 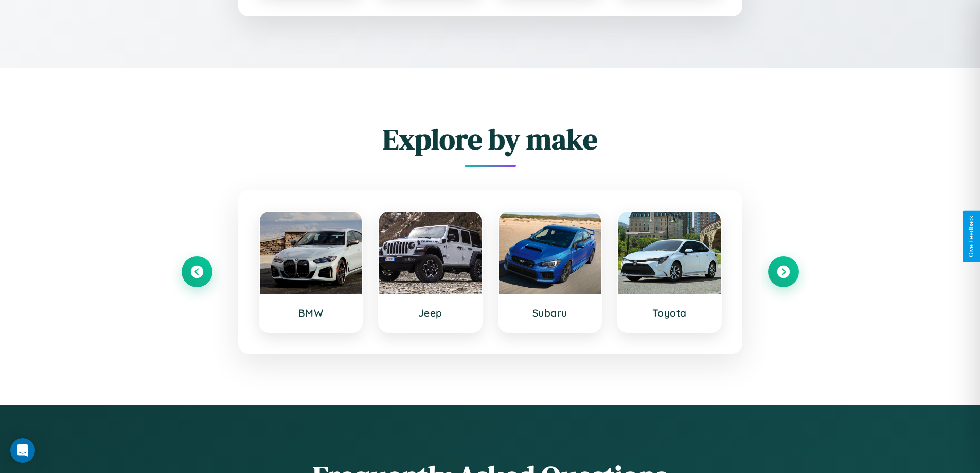 I want to click on h3: Subaru, so click(x=550, y=313).